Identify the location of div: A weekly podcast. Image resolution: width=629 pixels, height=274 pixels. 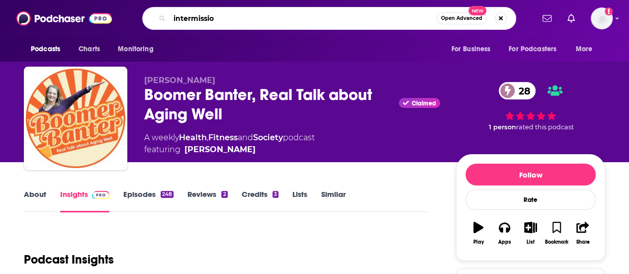
(229, 144).